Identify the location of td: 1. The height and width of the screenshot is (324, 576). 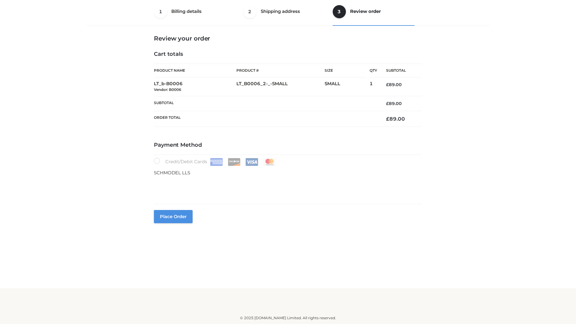
(373, 87).